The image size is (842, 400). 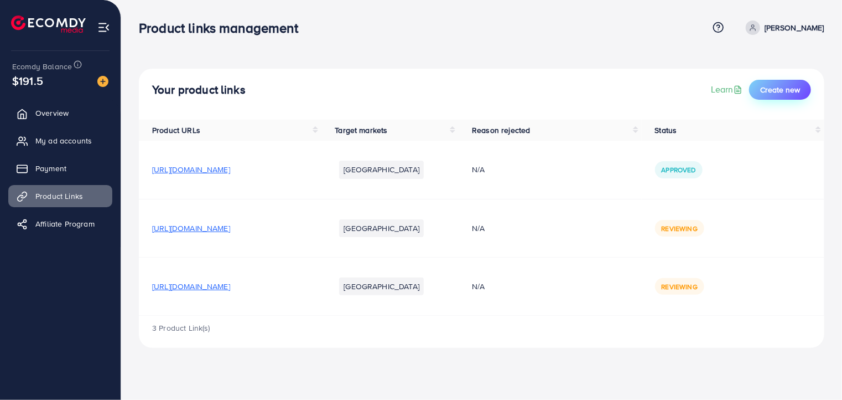 What do you see at coordinates (728, 89) in the screenshot?
I see `a: Learn` at bounding box center [728, 89].